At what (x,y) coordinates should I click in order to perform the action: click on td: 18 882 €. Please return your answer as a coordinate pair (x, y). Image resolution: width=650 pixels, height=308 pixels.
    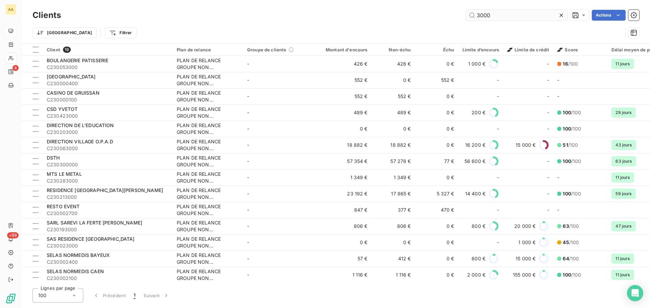
    Looking at the image, I should click on (342, 145).